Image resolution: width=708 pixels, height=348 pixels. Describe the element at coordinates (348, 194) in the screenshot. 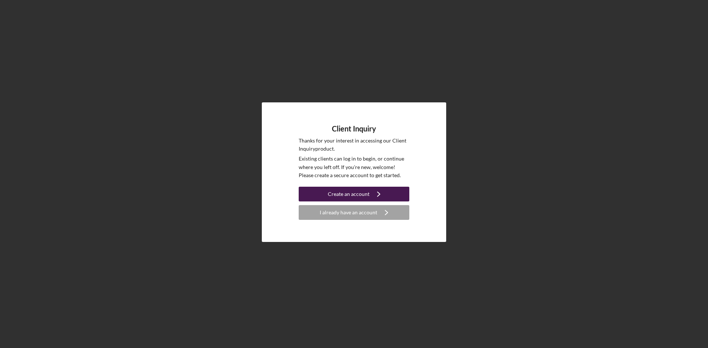

I see `div: Create an account` at that location.